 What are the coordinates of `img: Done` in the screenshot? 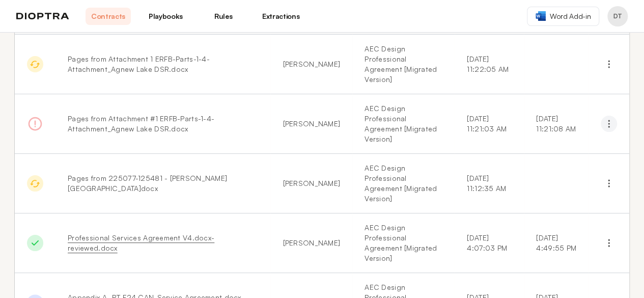 It's located at (35, 243).